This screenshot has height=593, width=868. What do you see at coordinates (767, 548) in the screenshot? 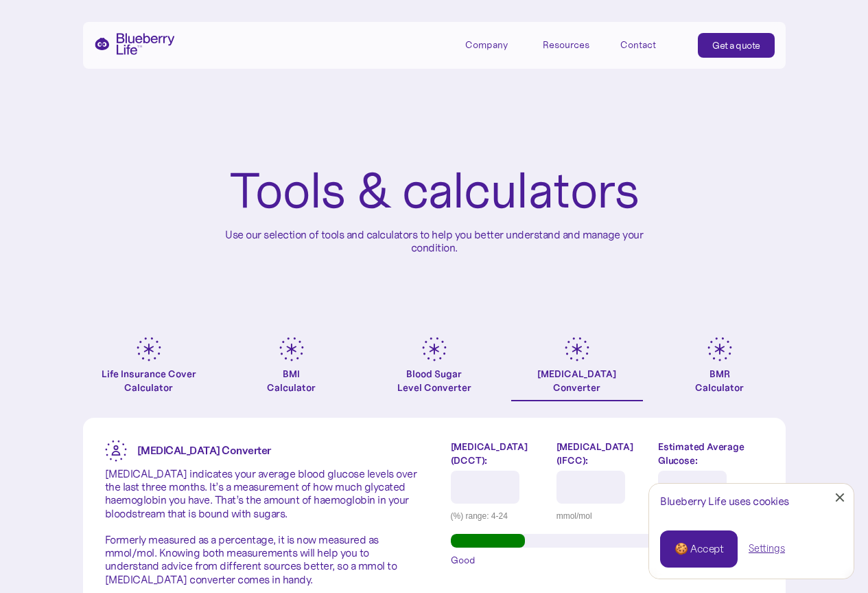
I see `div: Settings` at bounding box center [767, 548].